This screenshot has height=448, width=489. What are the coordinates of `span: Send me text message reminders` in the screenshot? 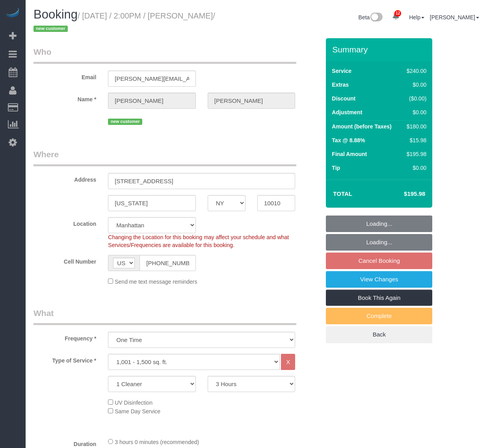 It's located at (155, 281).